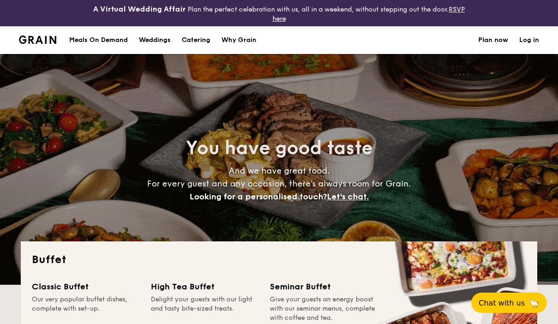  What do you see at coordinates (239, 40) in the screenshot?
I see `a: Why Grain` at bounding box center [239, 40].